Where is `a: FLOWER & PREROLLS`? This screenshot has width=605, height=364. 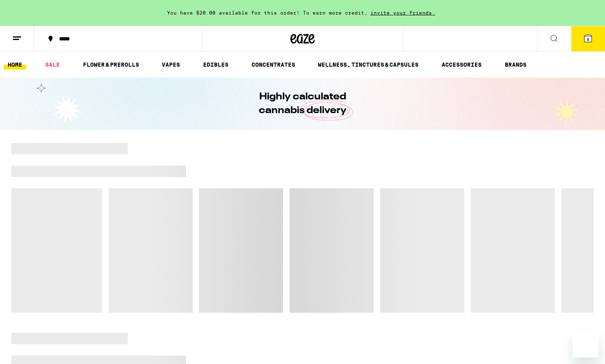 a: FLOWER & PREROLLS is located at coordinates (111, 64).